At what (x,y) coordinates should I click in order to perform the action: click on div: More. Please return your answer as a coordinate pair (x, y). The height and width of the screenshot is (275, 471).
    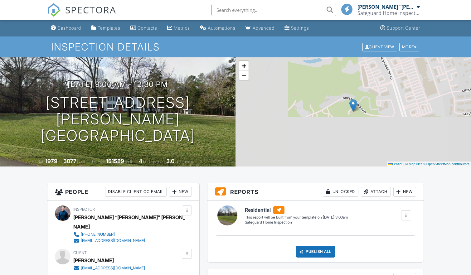
    Looking at the image, I should click on (409, 47).